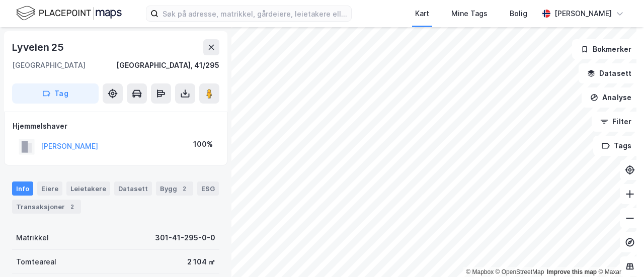  Describe the element at coordinates (32, 238) in the screenshot. I see `div: Matrikkel` at that location.